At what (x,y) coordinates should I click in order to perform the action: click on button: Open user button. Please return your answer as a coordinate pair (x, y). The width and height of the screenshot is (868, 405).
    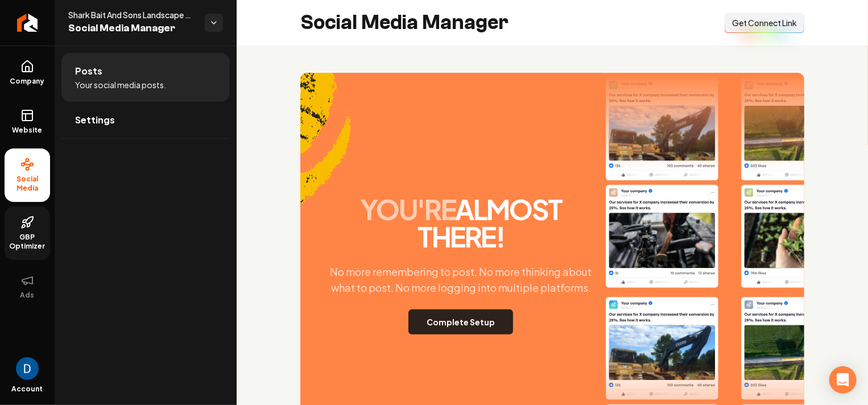
    Looking at the image, I should click on (27, 369).